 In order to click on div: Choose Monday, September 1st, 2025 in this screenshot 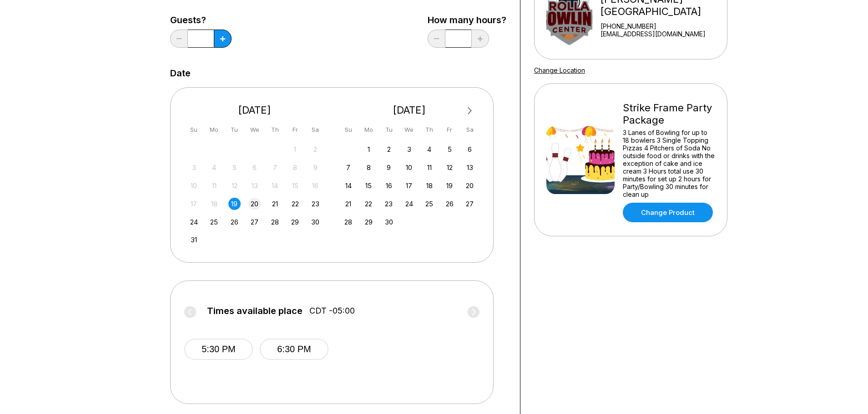, I will do `click(369, 149)`.